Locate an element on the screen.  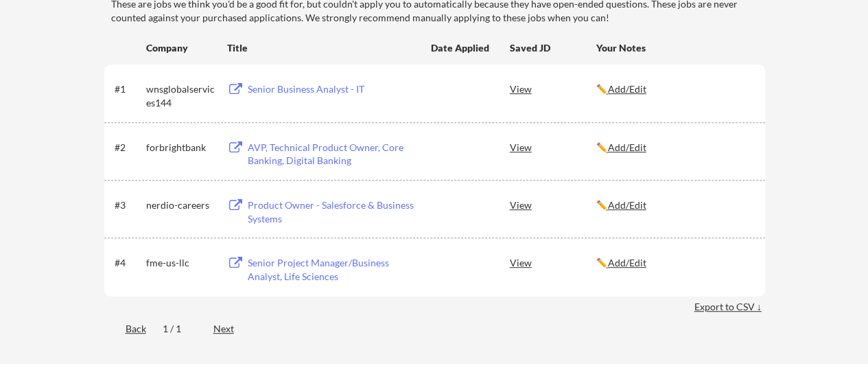
div: Senior Business Analyst - IT is located at coordinates (333, 90).